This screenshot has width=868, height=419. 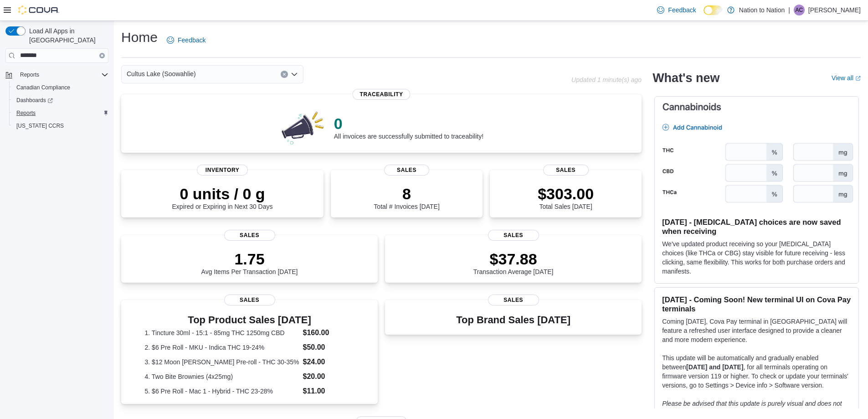 I want to click on dt: 2. $6 Pre Roll - MKU - Indica THC 19-24%, so click(x=222, y=347).